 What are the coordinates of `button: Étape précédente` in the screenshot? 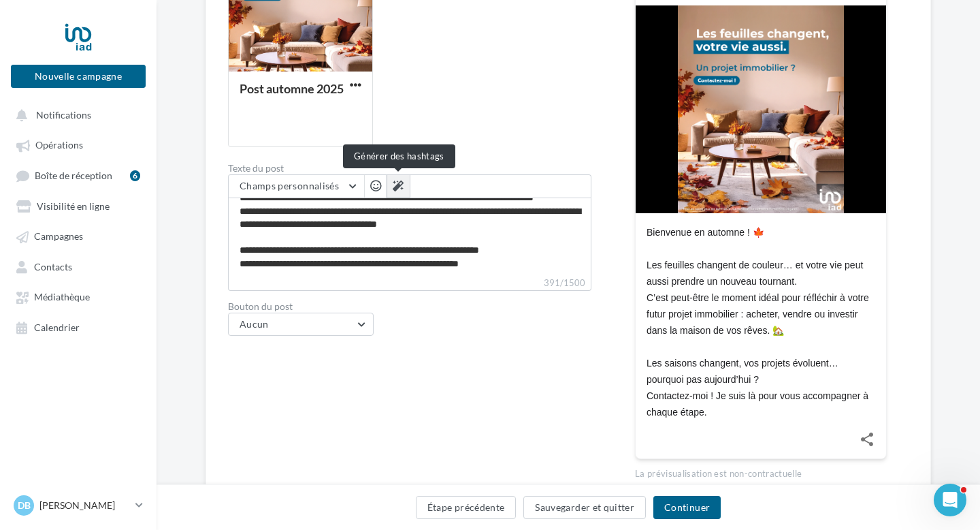 It's located at (466, 507).